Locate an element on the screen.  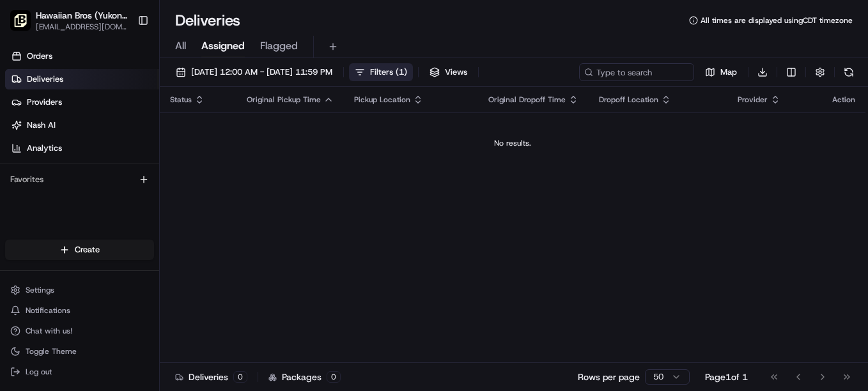
button: Start new chat is located at coordinates (225, 133).